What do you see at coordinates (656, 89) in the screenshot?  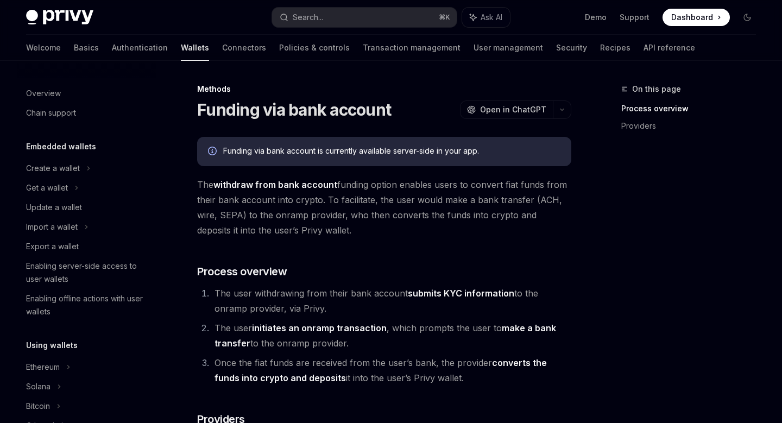 I see `span: On this page` at bounding box center [656, 89].